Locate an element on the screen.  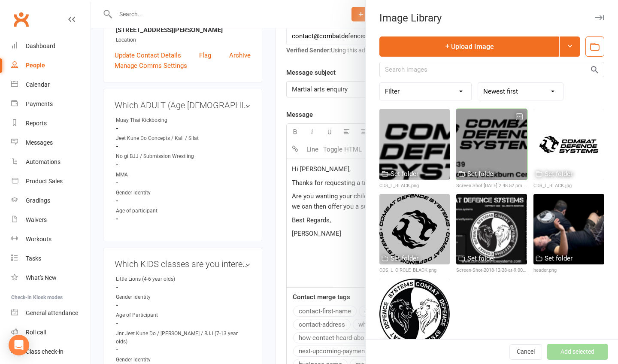
a: General attendance kiosk mode is located at coordinates (51, 313).